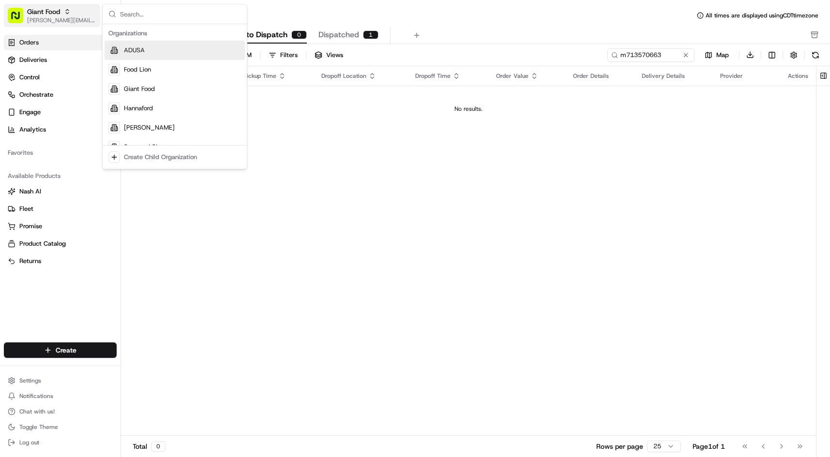 The height and width of the screenshot is (457, 830). What do you see at coordinates (30, 381) in the screenshot?
I see `span: Settings` at bounding box center [30, 381].